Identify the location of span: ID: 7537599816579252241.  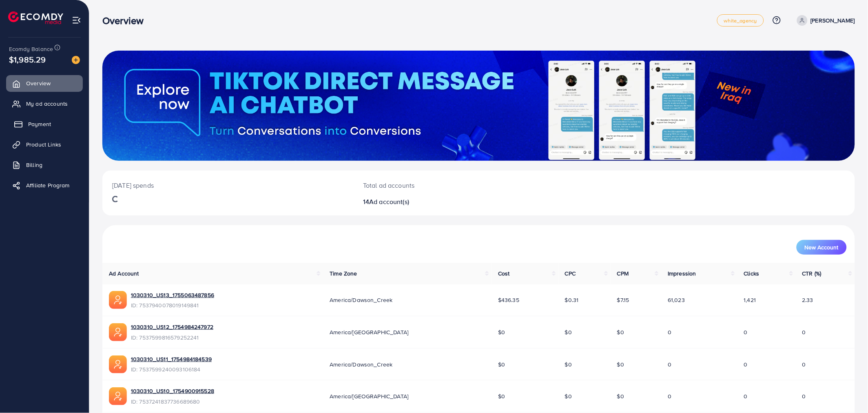
(172, 338).